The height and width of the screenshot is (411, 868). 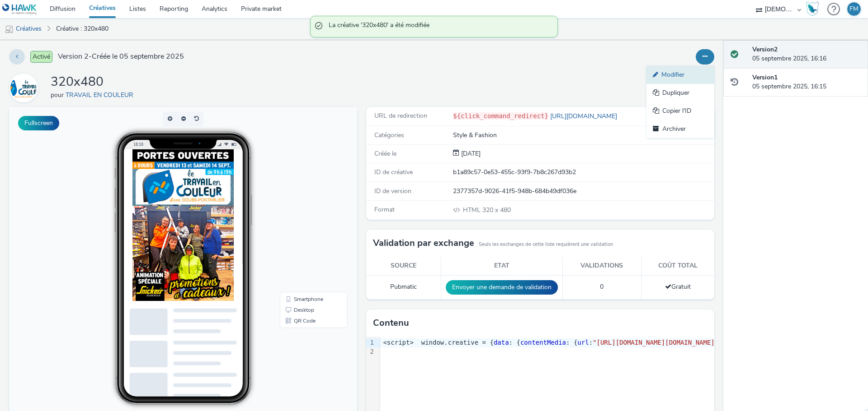 I want to click on span: pour, so click(x=58, y=95).